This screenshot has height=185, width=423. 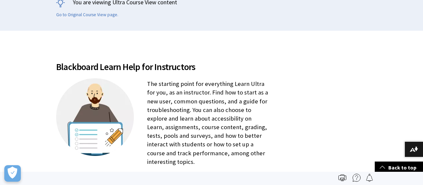 What do you see at coordinates (342, 178) in the screenshot?
I see `img: Print` at bounding box center [342, 178].